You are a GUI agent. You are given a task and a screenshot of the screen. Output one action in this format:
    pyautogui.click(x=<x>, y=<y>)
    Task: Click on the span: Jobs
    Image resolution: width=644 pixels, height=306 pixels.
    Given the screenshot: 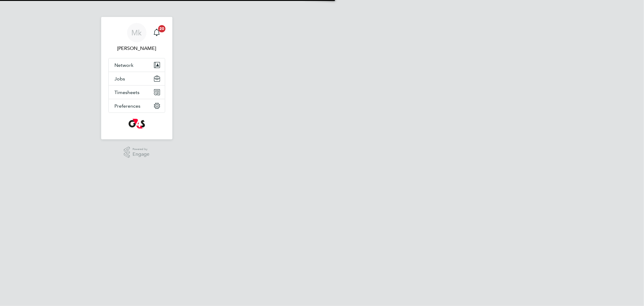 What is the action you would take?
    pyautogui.click(x=119, y=79)
    